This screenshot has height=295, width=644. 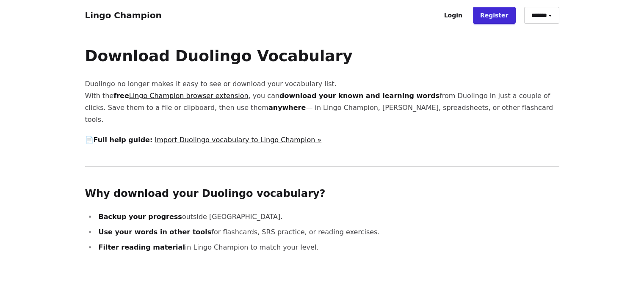 What do you see at coordinates (287, 107) in the screenshot?
I see `strong: anywhere` at bounding box center [287, 107].